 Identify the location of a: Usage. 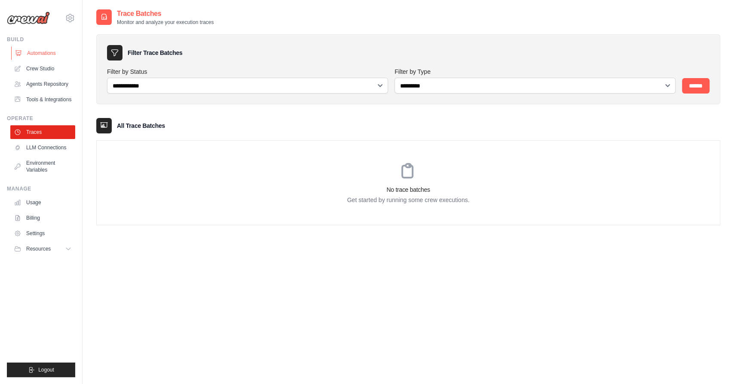
(43, 203).